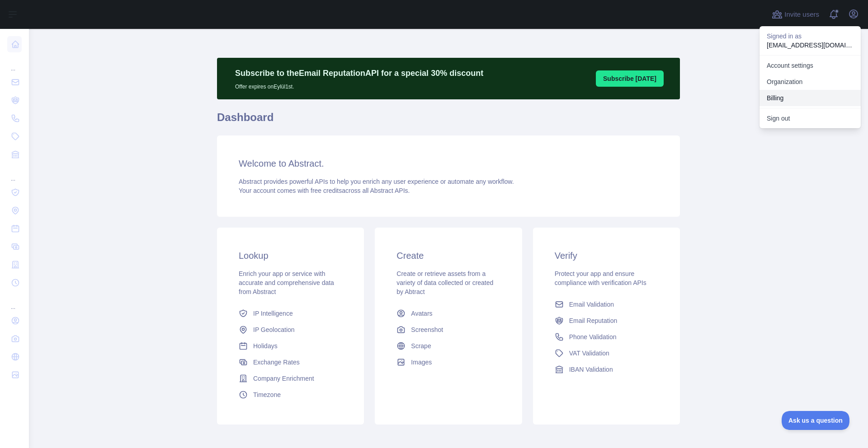 The image size is (868, 448). Describe the element at coordinates (795, 15) in the screenshot. I see `button: Invite users` at that location.